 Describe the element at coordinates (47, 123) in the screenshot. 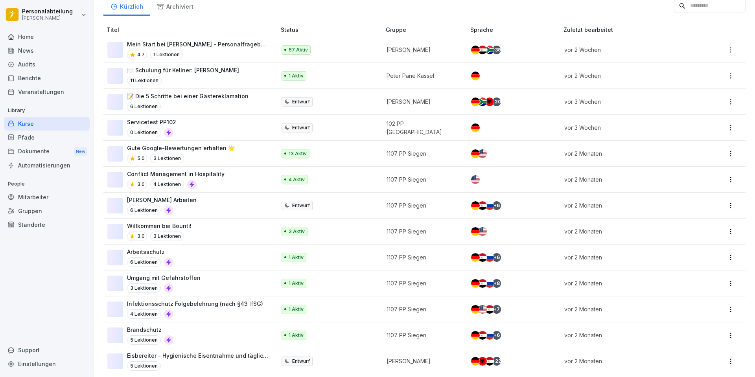

I see `a: Kurse` at that location.